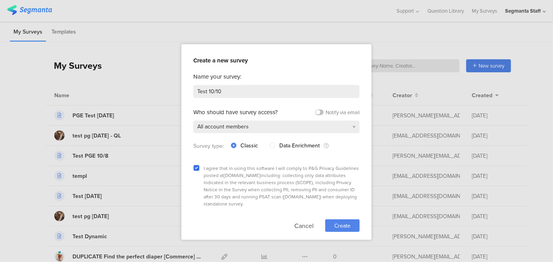 The height and width of the screenshot is (262, 553). Describe the element at coordinates (208, 146) in the screenshot. I see `span: Survey type:` at that location.